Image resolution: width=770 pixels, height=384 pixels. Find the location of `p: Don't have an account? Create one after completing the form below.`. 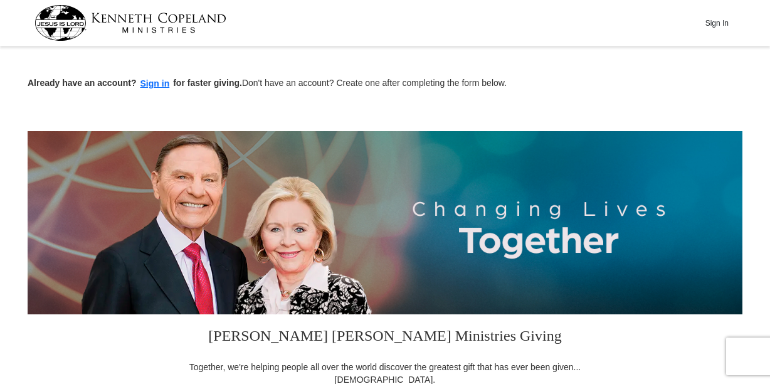

p: Don't have an account? Create one after completing the form below. is located at coordinates (385, 83).